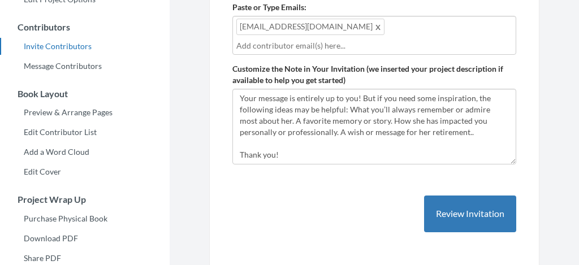  What do you see at coordinates (374, 46) in the screenshot?
I see `input: Add contributor email(s) here...` at bounding box center [374, 46].